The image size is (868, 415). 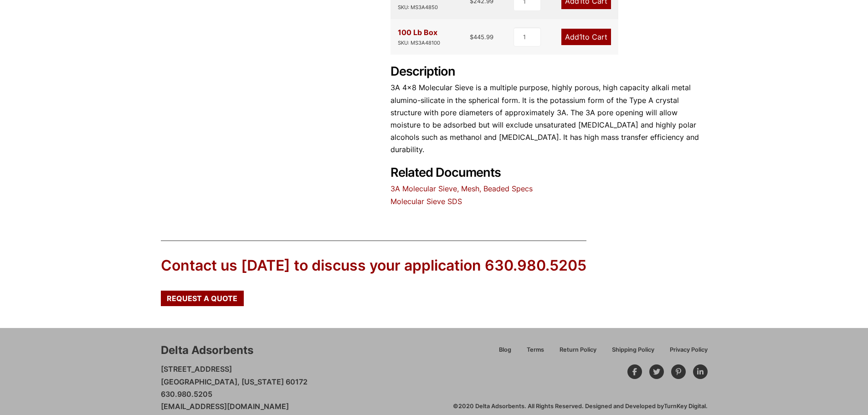 I want to click on a: Molecular Sieve SDS, so click(x=426, y=201).